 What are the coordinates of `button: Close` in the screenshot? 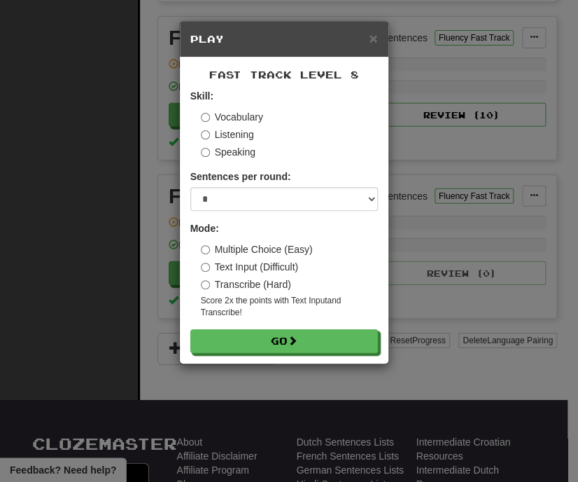 It's located at (373, 38).